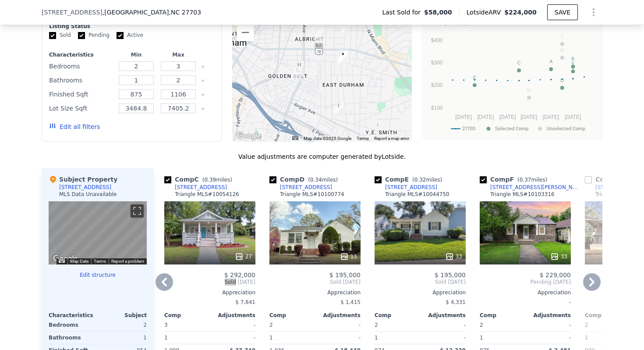 The image size is (644, 350). What do you see at coordinates (437, 85) in the screenshot?
I see `text: $200` at bounding box center [437, 85].